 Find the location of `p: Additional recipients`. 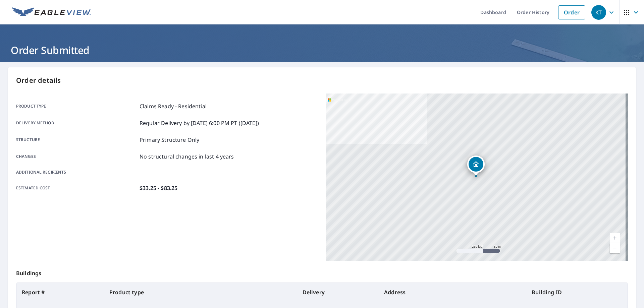

p: Additional recipients is located at coordinates (76, 173).